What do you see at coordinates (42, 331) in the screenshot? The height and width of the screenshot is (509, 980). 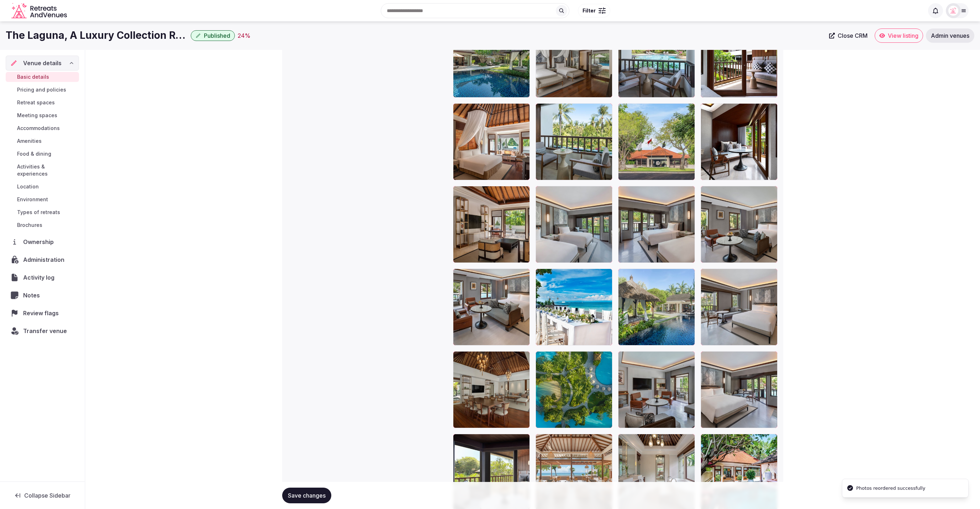 I see `button: Transfer venue` at bounding box center [42, 331].